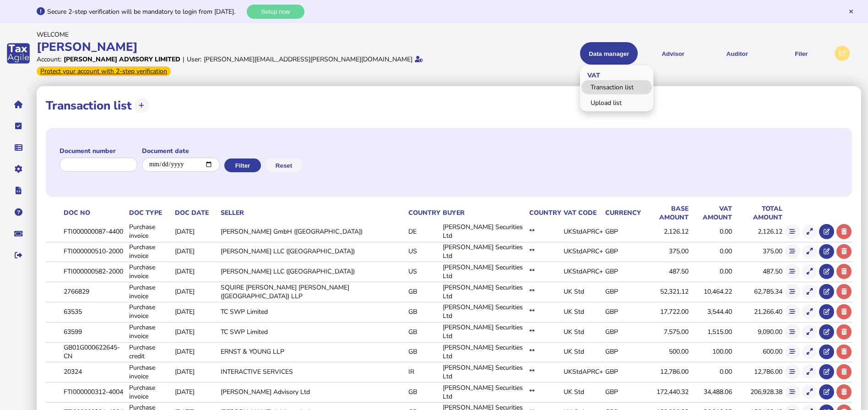  What do you see at coordinates (673, 53) in the screenshot?
I see `button: Shows a dropdown of VAT Advisor options` at bounding box center [673, 53].